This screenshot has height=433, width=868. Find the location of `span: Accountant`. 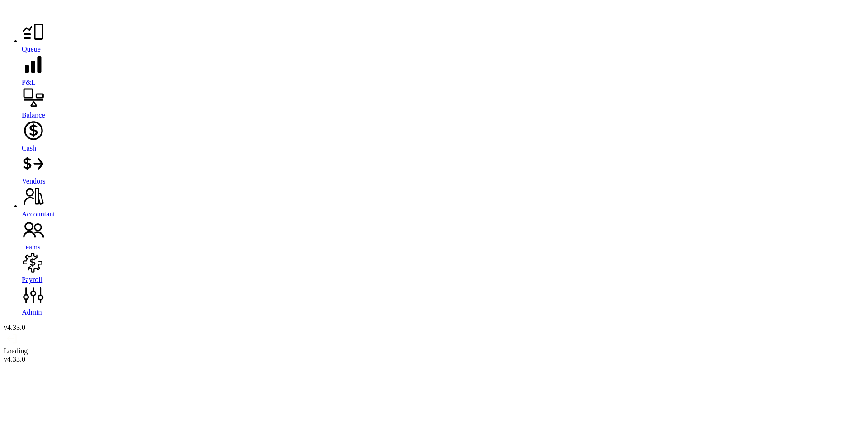

span: Accountant is located at coordinates (38, 214).